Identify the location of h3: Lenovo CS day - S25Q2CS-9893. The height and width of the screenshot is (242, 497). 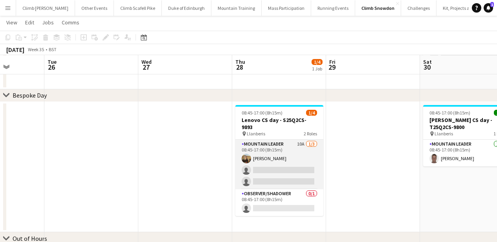
(279, 123).